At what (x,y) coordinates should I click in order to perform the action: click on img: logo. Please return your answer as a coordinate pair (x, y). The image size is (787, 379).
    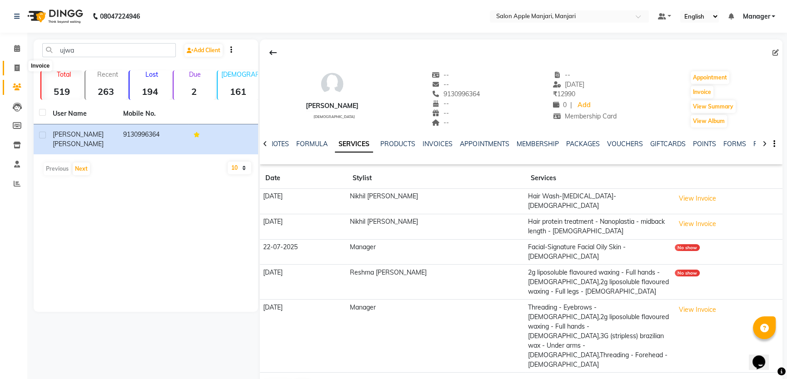
    Looking at the image, I should click on (54, 16).